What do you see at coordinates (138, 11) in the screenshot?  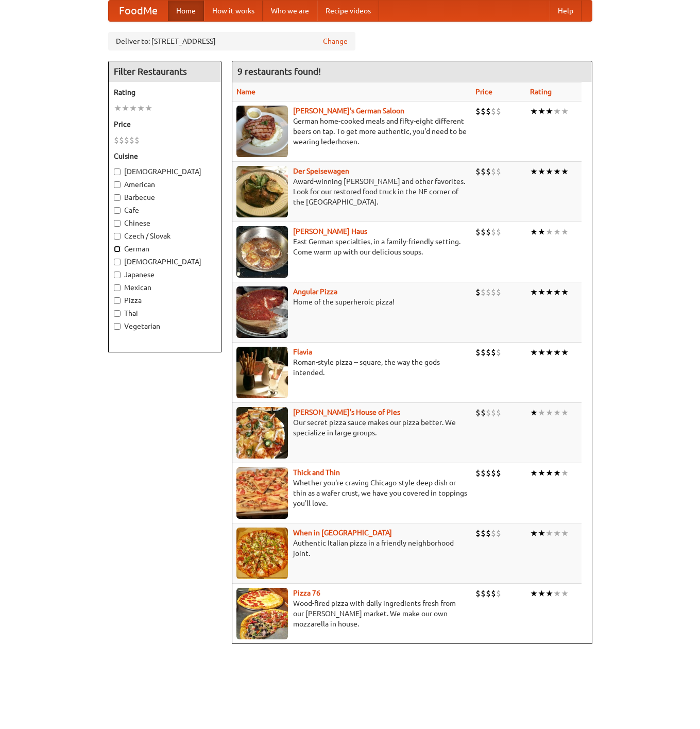 I see `a: FoodMe` at bounding box center [138, 11].